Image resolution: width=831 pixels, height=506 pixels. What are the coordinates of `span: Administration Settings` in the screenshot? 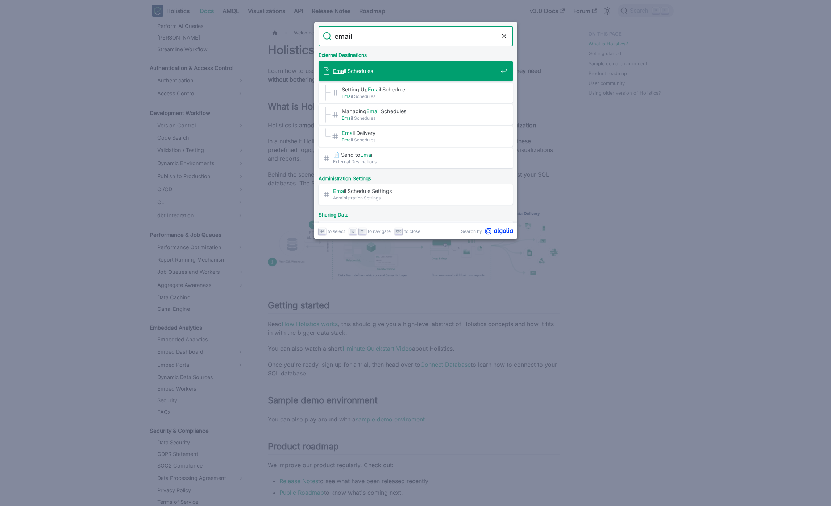 It's located at (415, 198).